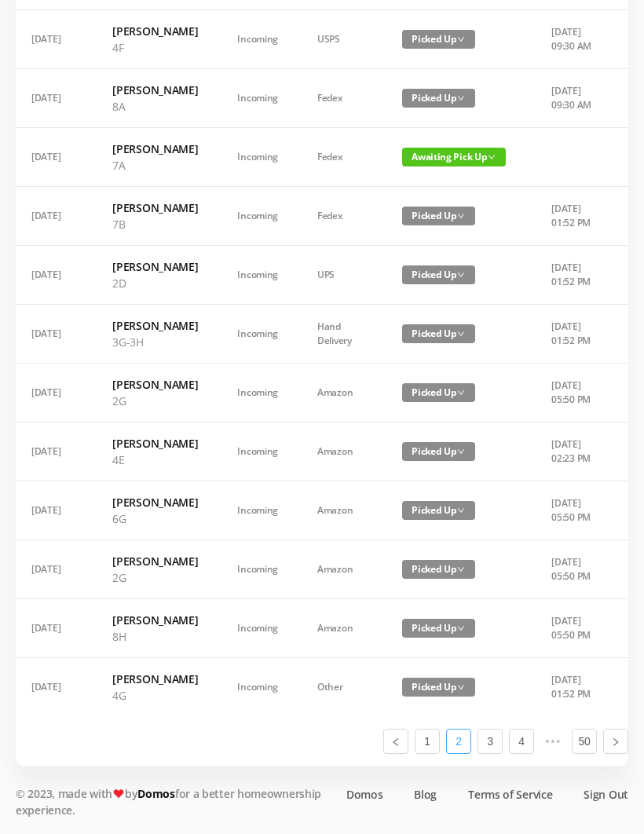 The width and height of the screenshot is (644, 834). I want to click on p: 4E, so click(155, 460).